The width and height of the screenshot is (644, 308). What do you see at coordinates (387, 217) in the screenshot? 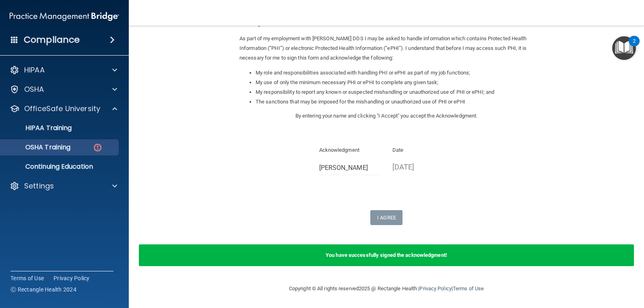
I see `button: I Agree` at bounding box center [387, 217].